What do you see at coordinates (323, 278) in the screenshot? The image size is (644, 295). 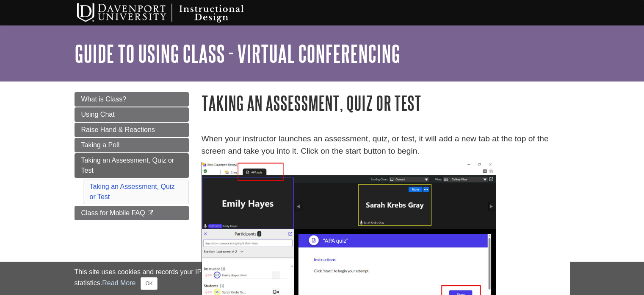 I see `div: This site uses cookies and records your IP address for usage statistics. Additionally, we use Goo...` at bounding box center [323, 278].